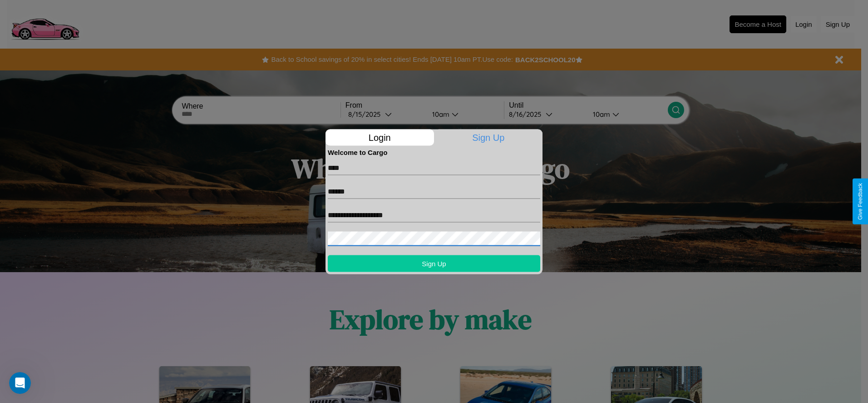 This screenshot has height=403, width=868. I want to click on div: Give Feedback, so click(860, 202).